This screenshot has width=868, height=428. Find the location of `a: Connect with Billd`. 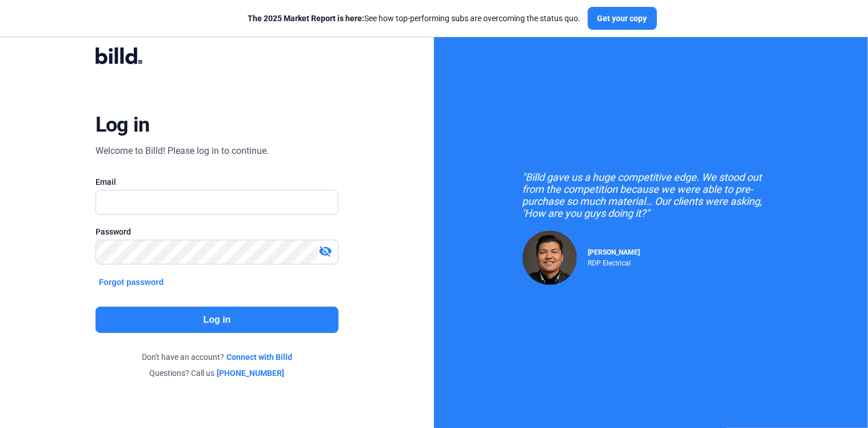

a: Connect with Billd is located at coordinates (259, 357).